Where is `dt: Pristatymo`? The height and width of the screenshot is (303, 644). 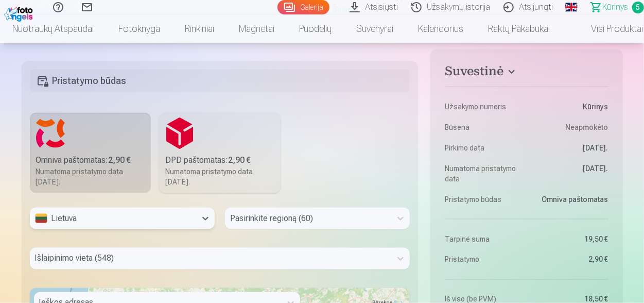 dt: Pristatymo is located at coordinates (483, 259).